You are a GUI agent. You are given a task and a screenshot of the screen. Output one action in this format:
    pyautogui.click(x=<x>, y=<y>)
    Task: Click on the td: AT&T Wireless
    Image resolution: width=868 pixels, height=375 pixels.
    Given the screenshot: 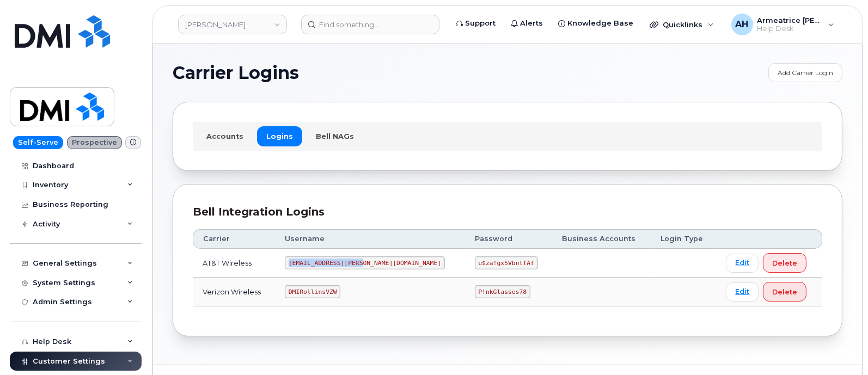 What is the action you would take?
    pyautogui.click(x=234, y=263)
    